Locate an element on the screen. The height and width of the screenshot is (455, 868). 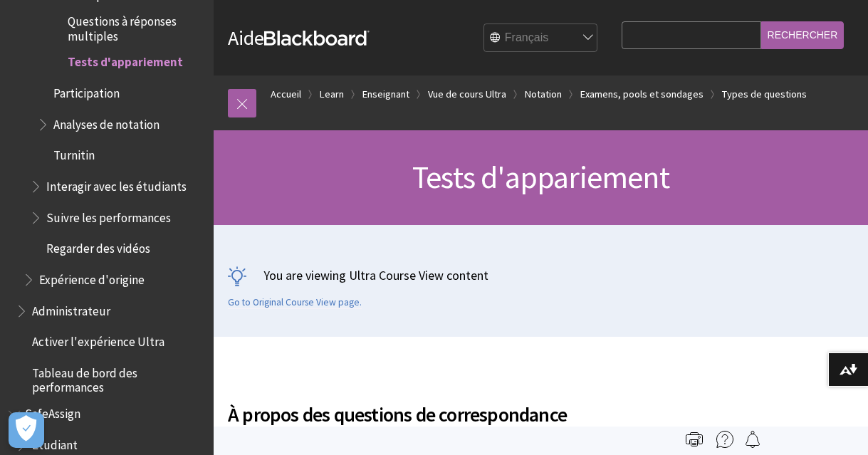
a: AideBlackboard is located at coordinates (298, 38).